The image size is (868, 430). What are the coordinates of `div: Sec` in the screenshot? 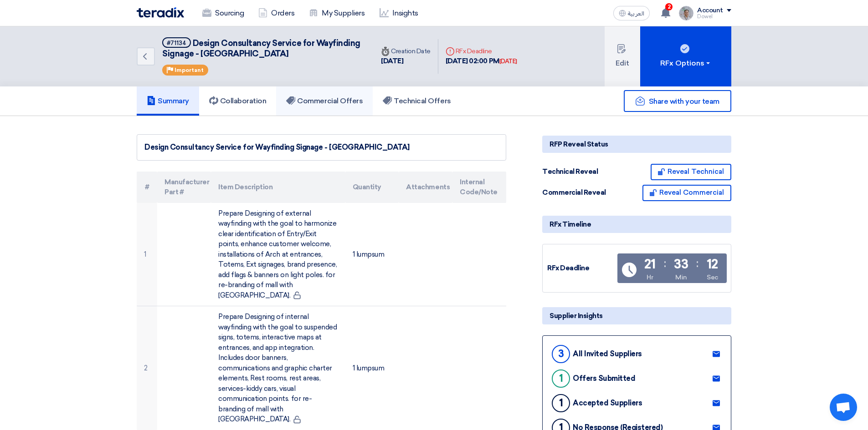 It's located at (712, 277).